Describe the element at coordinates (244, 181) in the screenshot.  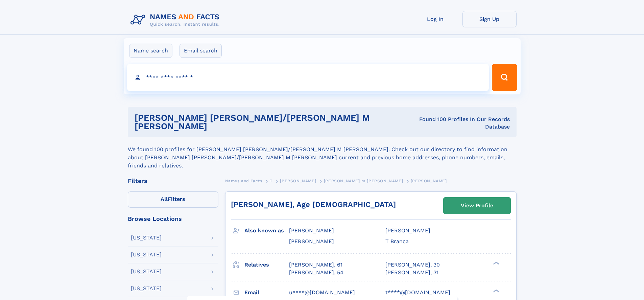
I see `a: Names and Facts` at that location.